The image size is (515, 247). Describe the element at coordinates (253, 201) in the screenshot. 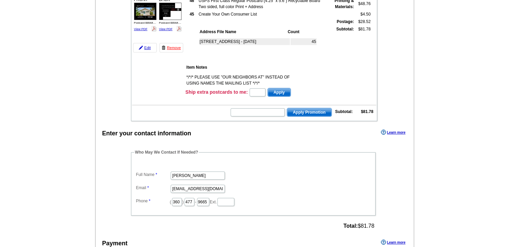

I see `dd: ( ) - Ext.` at that location.